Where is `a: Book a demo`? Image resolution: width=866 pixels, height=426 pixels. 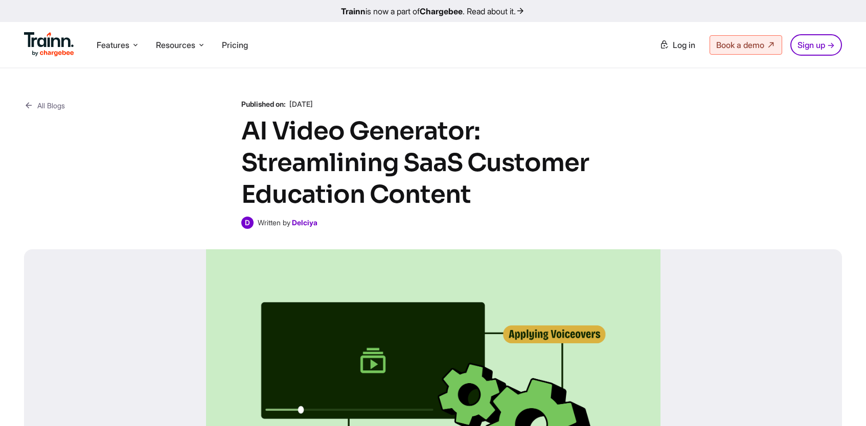
a: Book a demo is located at coordinates (746, 45).